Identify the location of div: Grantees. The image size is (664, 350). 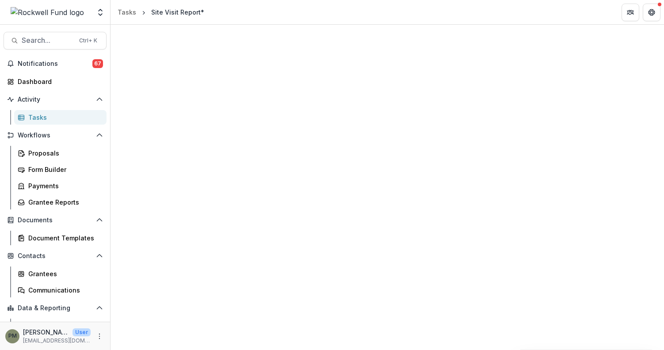
(64, 274).